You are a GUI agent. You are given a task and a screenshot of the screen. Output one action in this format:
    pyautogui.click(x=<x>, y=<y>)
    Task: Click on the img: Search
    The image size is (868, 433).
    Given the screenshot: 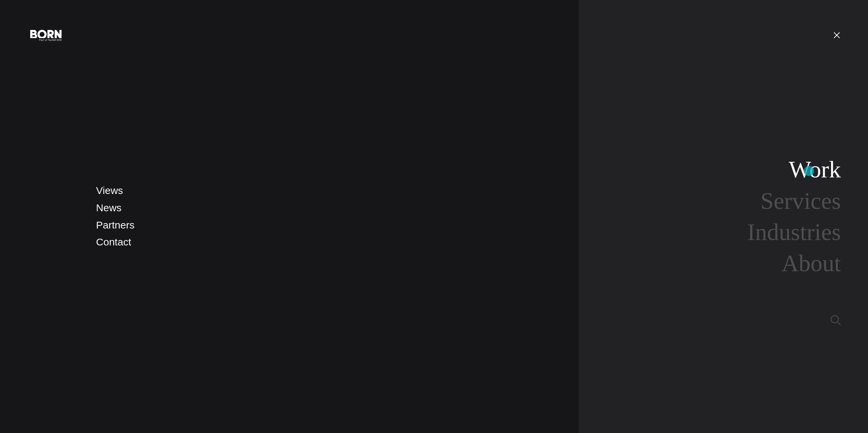 What is the action you would take?
    pyautogui.click(x=836, y=321)
    